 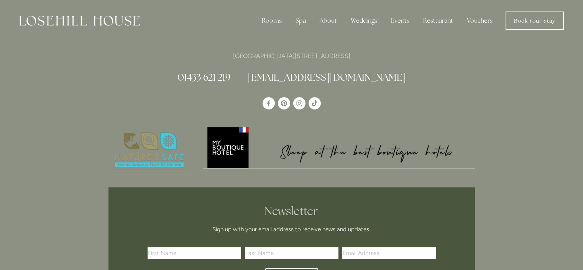 I want to click on p: Sign up with your email address to receive news and updates., so click(x=292, y=229).